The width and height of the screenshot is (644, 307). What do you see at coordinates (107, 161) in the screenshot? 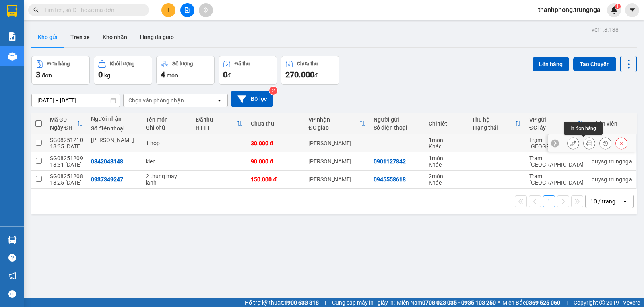
I see `div: 0842048148` at bounding box center [107, 161].